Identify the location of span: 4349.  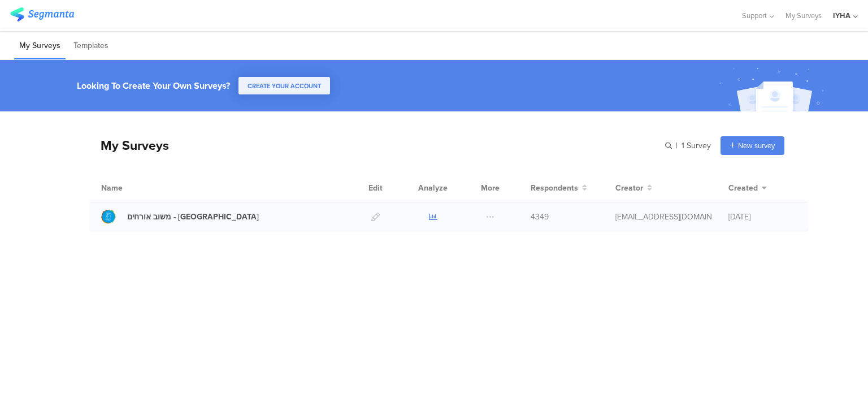
(540, 217).